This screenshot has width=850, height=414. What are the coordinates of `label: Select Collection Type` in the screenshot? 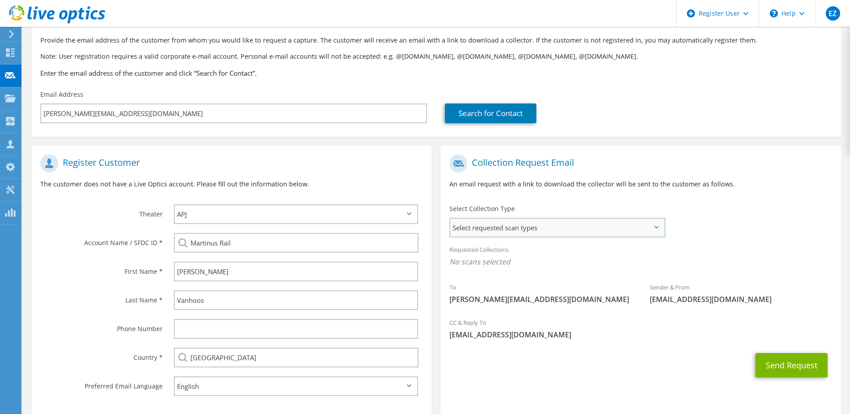 It's located at (482, 209).